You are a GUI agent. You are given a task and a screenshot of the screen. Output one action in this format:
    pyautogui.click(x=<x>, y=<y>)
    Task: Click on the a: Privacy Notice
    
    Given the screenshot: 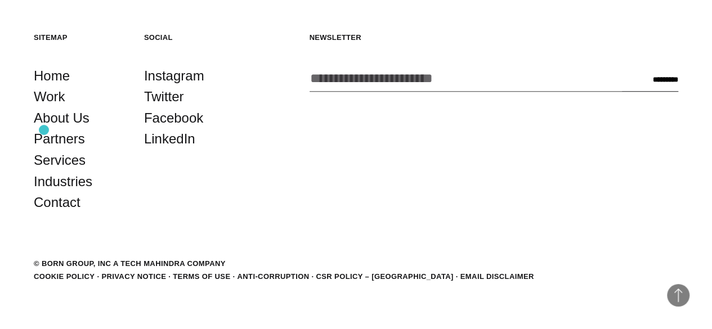 What is the action you would take?
    pyautogui.click(x=133, y=276)
    